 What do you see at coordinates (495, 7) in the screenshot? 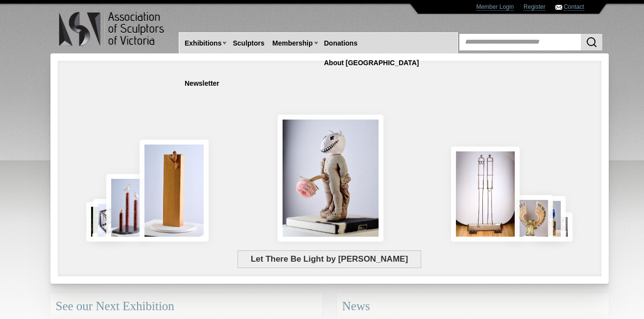
I see `a: Member Login` at bounding box center [495, 7].